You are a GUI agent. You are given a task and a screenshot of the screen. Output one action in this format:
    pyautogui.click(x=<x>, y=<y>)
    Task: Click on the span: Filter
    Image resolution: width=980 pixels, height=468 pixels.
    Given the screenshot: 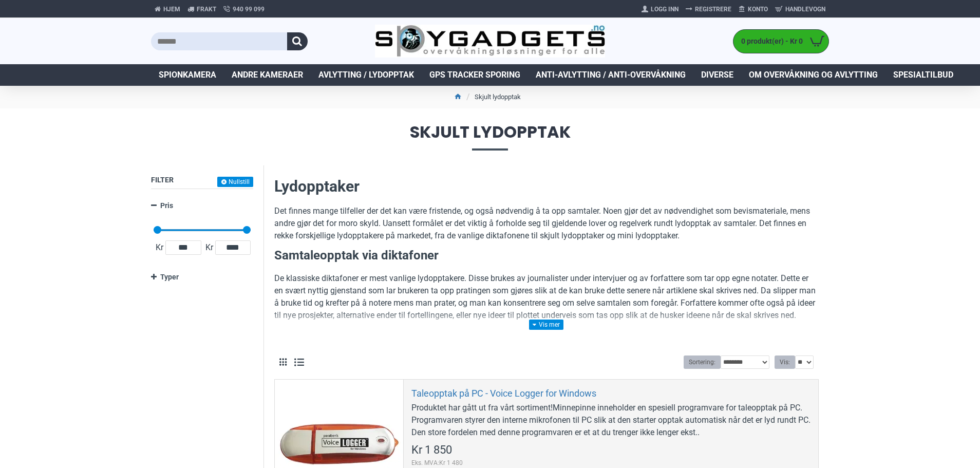 What is the action you would take?
    pyautogui.click(x=162, y=180)
    